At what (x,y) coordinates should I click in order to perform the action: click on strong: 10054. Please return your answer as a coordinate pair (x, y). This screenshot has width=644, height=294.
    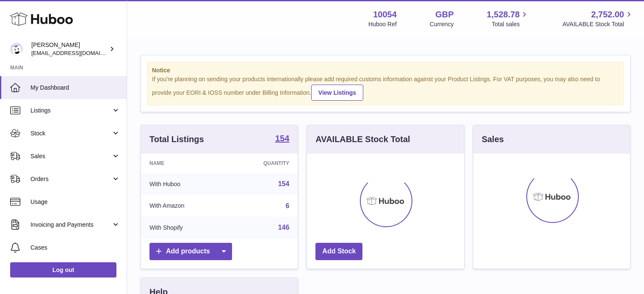
    Looking at the image, I should click on (385, 14).